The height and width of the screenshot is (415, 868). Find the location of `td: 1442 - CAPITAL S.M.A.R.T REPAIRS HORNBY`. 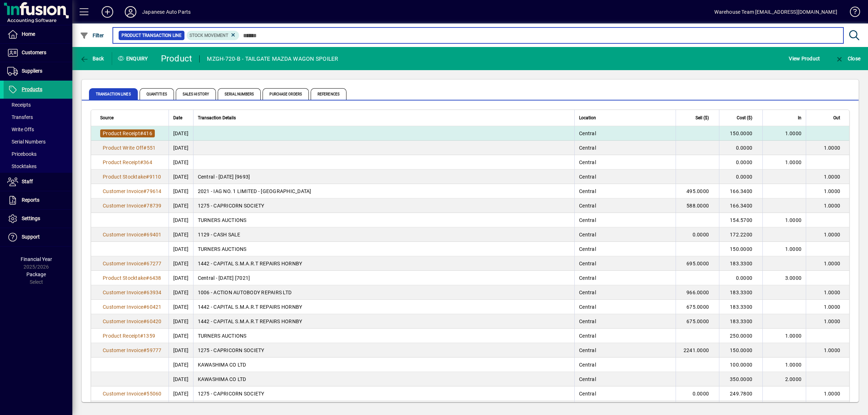

td: 1442 - CAPITAL S.M.A.R.T REPAIRS HORNBY is located at coordinates (384, 307).